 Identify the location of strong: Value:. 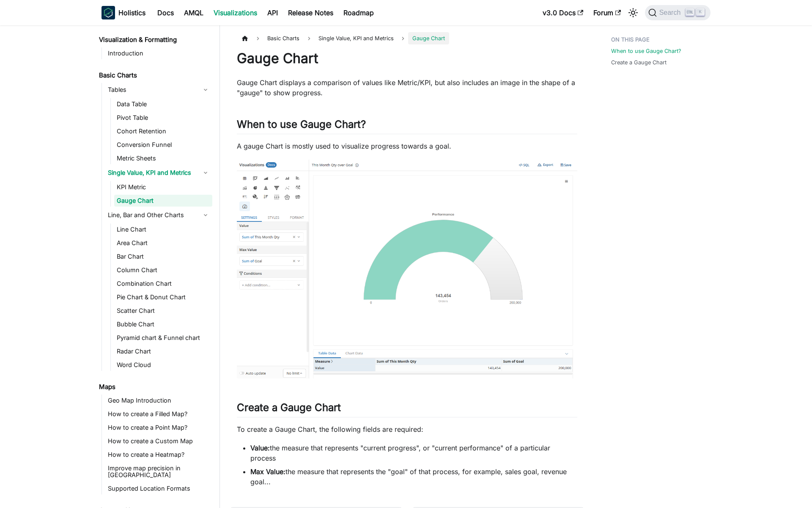
(260, 448).